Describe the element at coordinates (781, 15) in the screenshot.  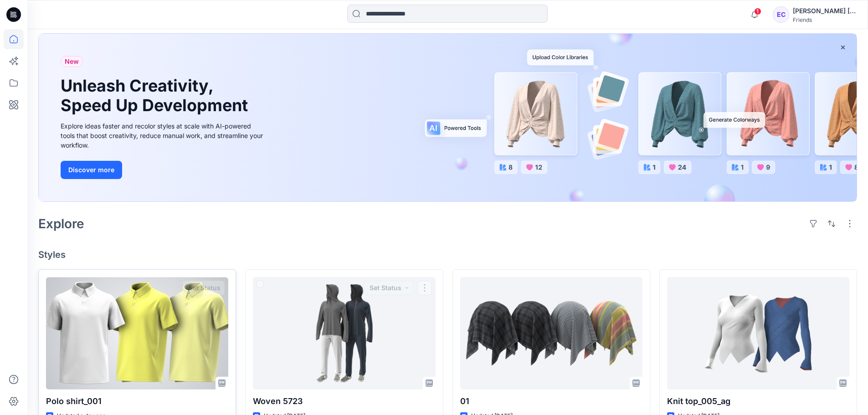
I see `div: EC` at that location.